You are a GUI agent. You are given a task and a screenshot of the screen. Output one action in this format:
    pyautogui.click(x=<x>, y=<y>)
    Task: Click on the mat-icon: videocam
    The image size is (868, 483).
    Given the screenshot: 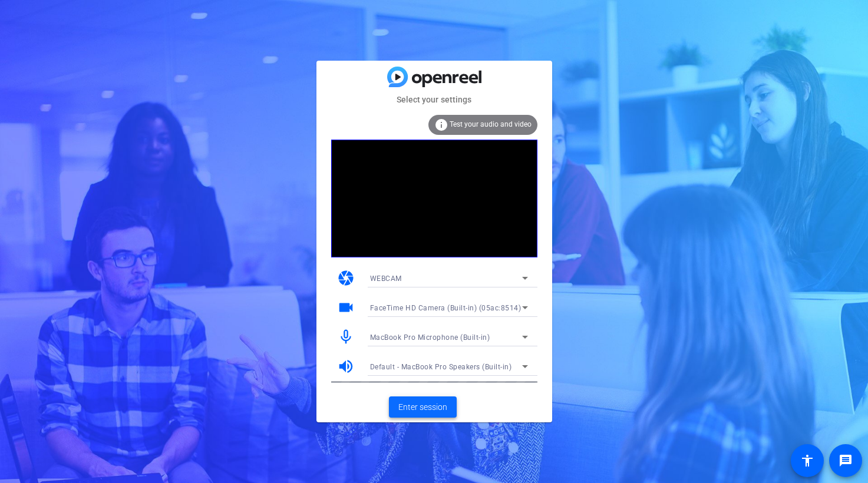 What is the action you would take?
    pyautogui.click(x=345, y=307)
    